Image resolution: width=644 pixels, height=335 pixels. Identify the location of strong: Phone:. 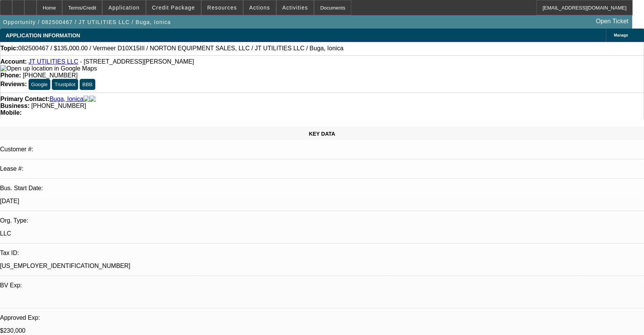
(11, 75).